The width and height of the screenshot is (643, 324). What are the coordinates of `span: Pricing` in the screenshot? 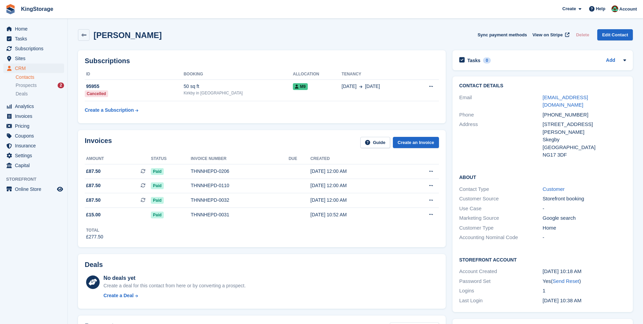 It's located at (35, 126).